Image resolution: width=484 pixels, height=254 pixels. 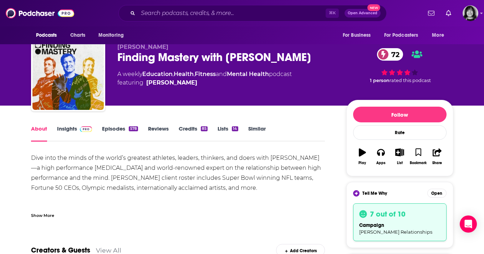 I want to click on img: User Profile, so click(x=470, y=13).